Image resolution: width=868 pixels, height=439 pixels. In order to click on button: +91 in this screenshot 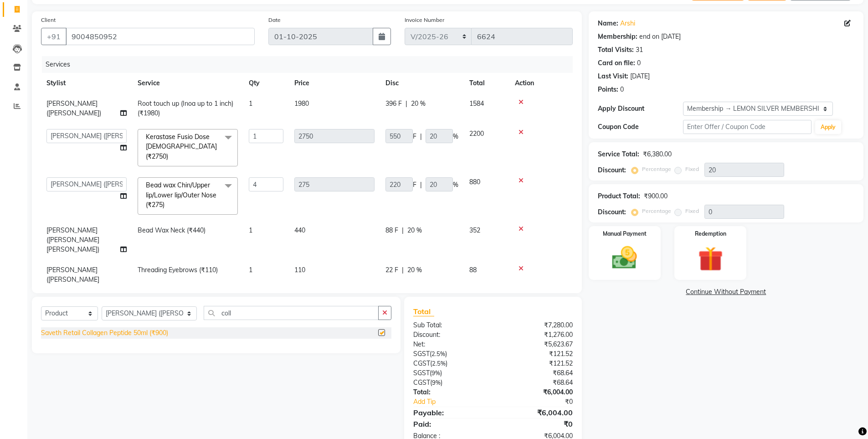, I will do `click(54, 36)`.